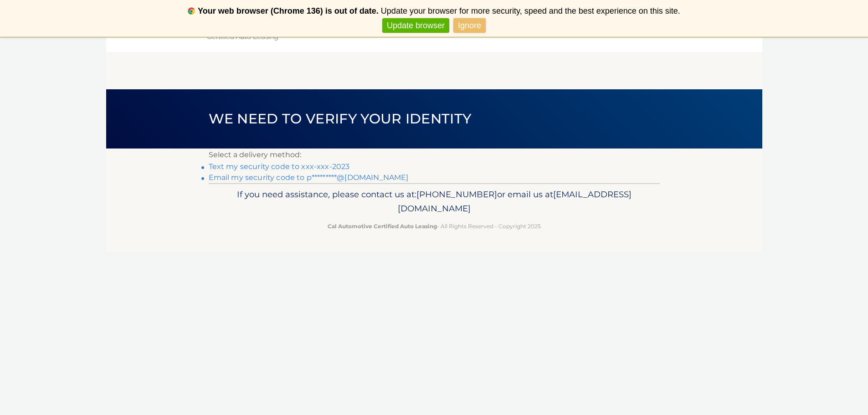 This screenshot has width=868, height=415. Describe the element at coordinates (382, 226) in the screenshot. I see `strong: Cal Automotive Certified Auto Leasing` at that location.